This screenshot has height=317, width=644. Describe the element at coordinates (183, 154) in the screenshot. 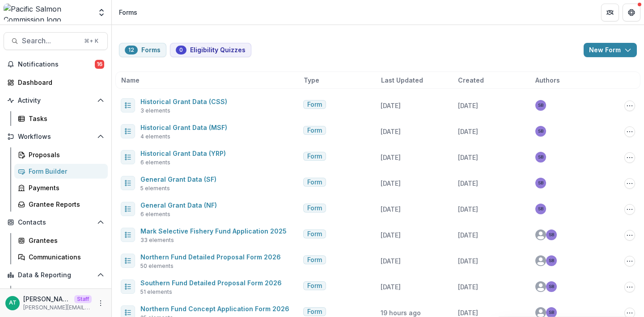

I see `a: Historical Grant Data (YRP)` at that location.